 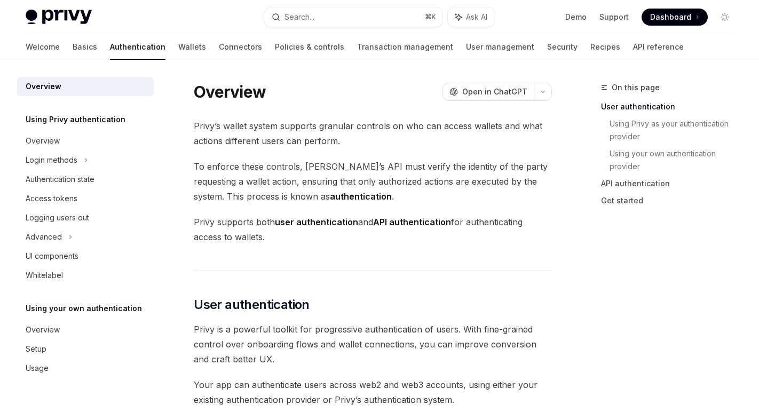 I want to click on div: Setup, so click(x=36, y=349).